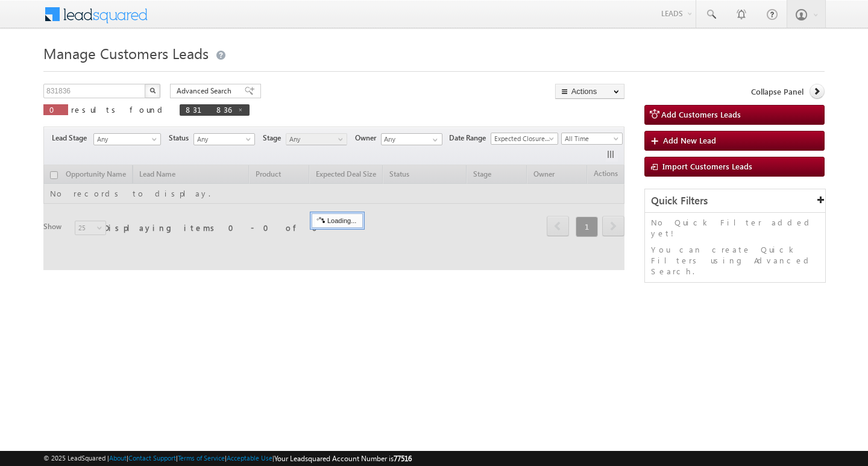 Image resolution: width=868 pixels, height=466 pixels. What do you see at coordinates (119, 109) in the screenshot?
I see `span: results found` at bounding box center [119, 109].